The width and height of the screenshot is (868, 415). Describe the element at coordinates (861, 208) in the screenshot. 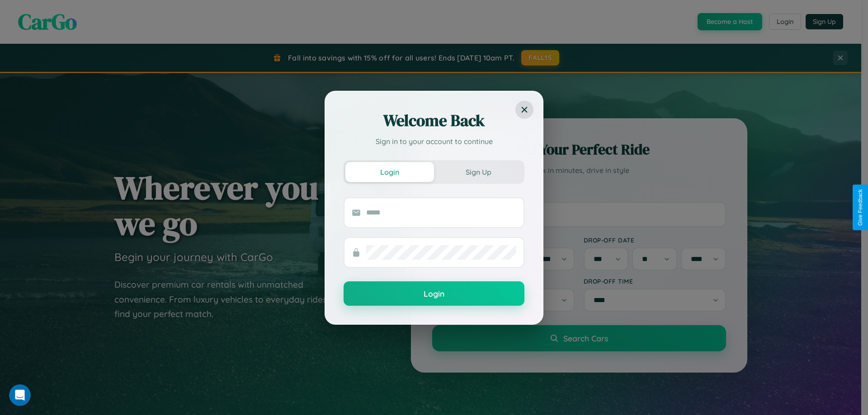

I see `div: Give Feedback` at that location.